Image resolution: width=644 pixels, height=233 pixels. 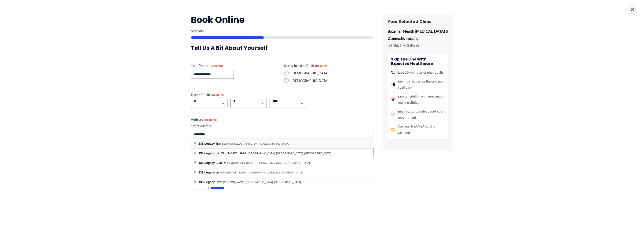 What do you see at coordinates (282, 48) in the screenshot?
I see `h3: Tell us a bit about yourself` at bounding box center [282, 48].